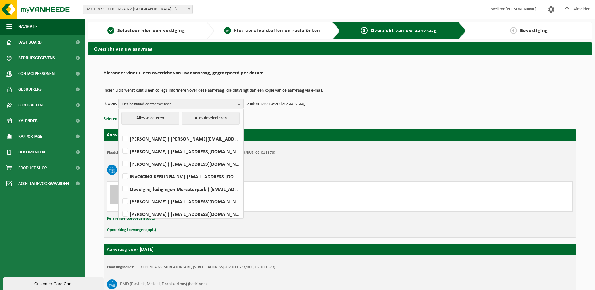 The width and height of the screenshot is (595, 290). Describe the element at coordinates (28, 121) in the screenshot. I see `span: Kalender` at that location.